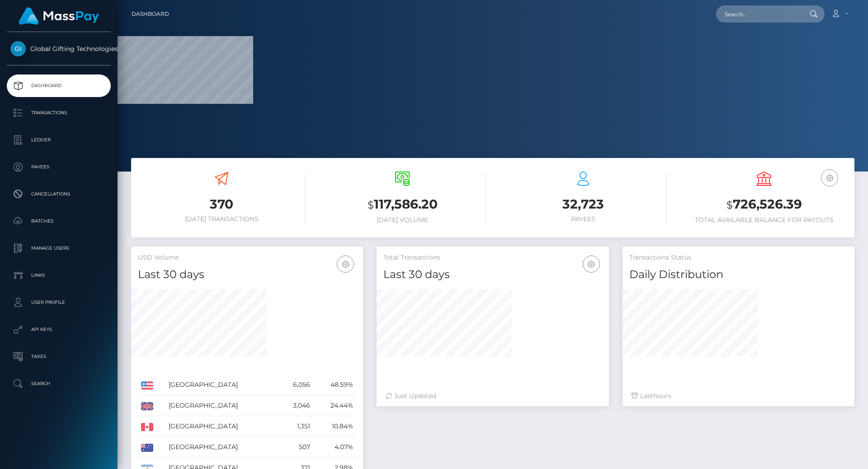 The height and width of the screenshot is (469, 868). I want to click on a: User Profile, so click(59, 303).